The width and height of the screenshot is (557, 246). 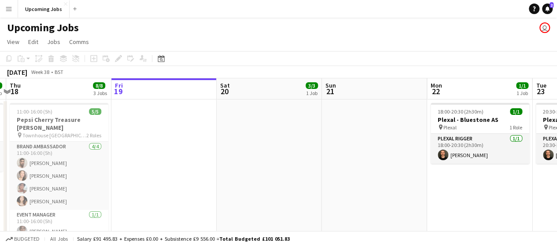 I want to click on h3: Plexal - Bluestone AS, so click(x=480, y=120).